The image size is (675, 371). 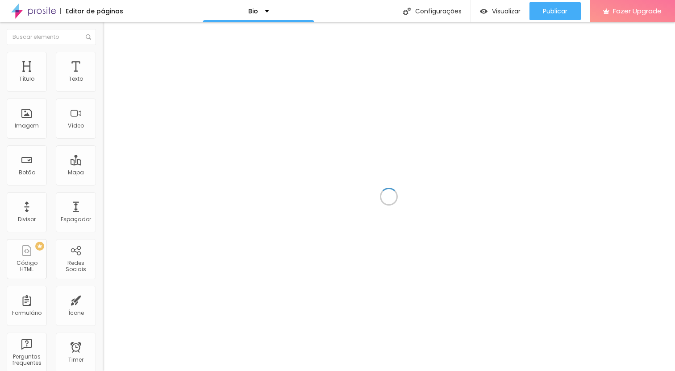 I want to click on div: Texto, so click(x=76, y=79).